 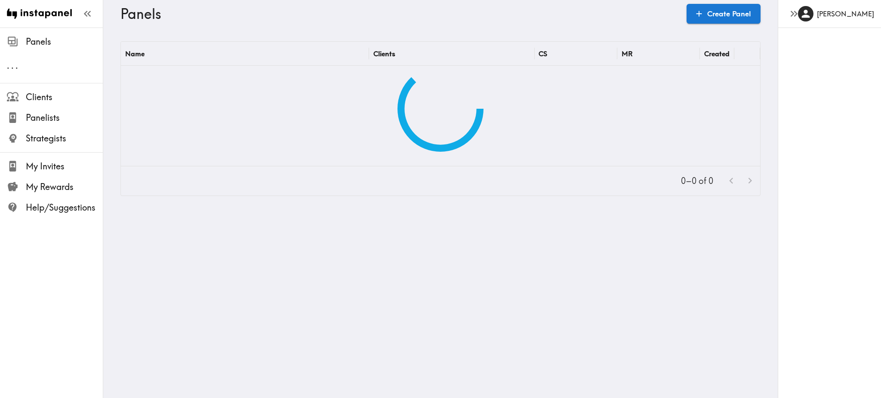 What do you see at coordinates (717, 54) in the screenshot?
I see `div: Created` at bounding box center [717, 54].